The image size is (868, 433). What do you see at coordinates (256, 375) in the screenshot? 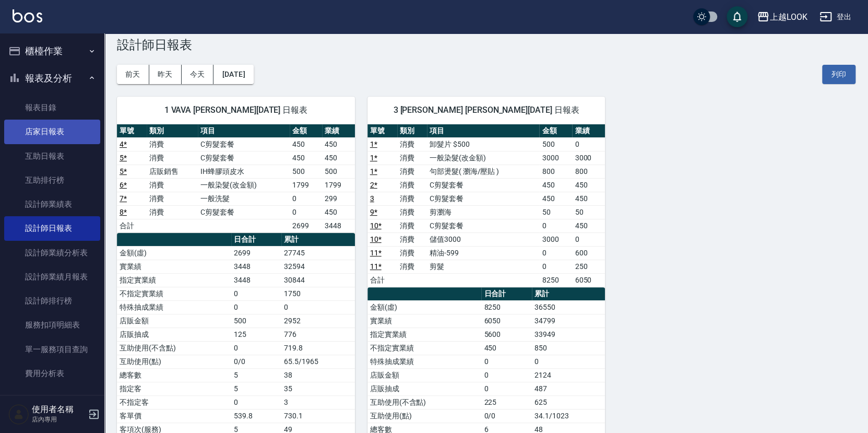
I see `td: 5` at bounding box center [256, 375].